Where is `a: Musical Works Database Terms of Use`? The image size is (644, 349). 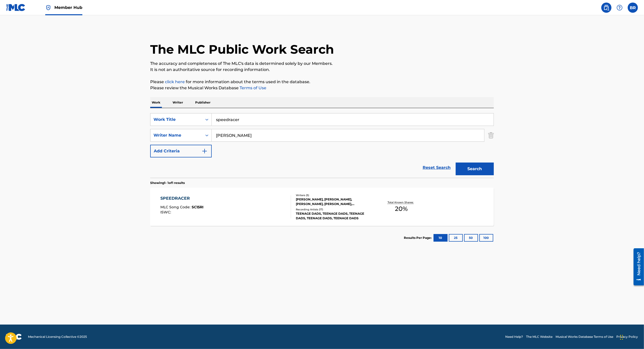 a: Musical Works Database Terms of Use is located at coordinates (584, 337).